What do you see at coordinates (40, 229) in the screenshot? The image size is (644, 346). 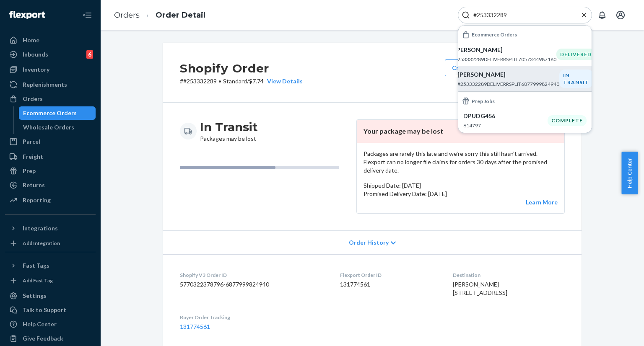 I see `div: Integrations` at bounding box center [40, 229].